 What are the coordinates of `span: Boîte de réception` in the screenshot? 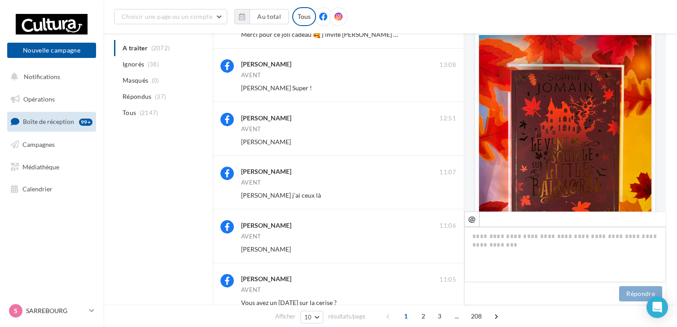 It's located at (48, 121).